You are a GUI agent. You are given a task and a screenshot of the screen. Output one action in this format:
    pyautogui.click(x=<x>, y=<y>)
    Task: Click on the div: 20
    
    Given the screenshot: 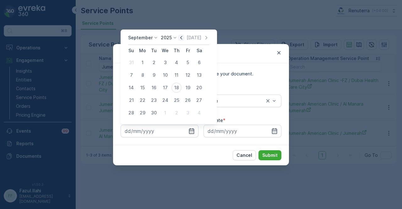 What is the action you would take?
    pyautogui.click(x=199, y=88)
    